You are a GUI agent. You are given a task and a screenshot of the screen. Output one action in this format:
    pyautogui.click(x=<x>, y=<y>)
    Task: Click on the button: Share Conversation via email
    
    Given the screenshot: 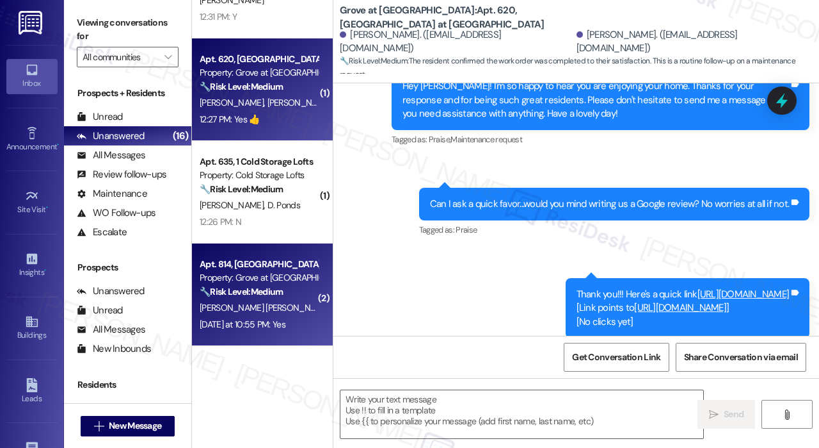 What is the action you would take?
    pyautogui.click(x=741, y=357)
    